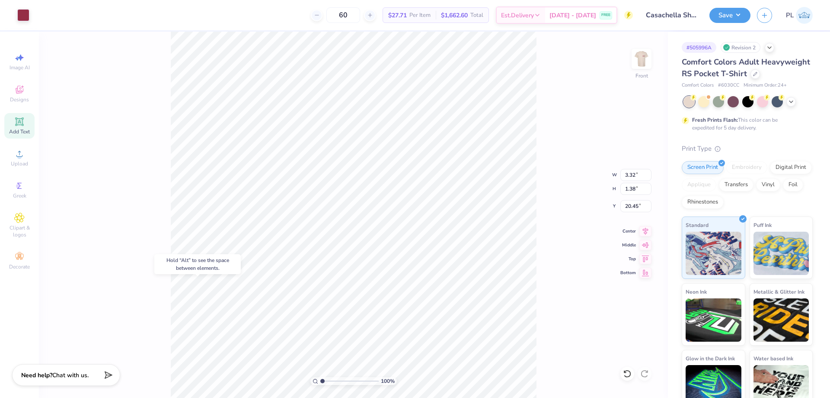 The image size is (830, 398). Describe the element at coordinates (793, 185) in the screenshot. I see `div: Foil` at that location.